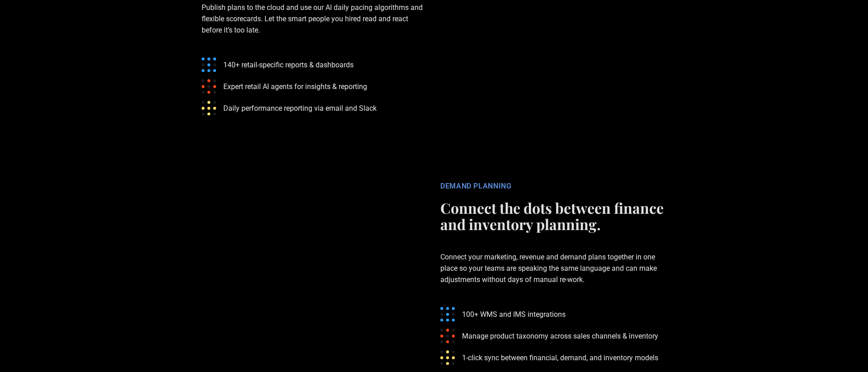  I want to click on p: Expert retail AI agents for insights & reporting, so click(295, 87).